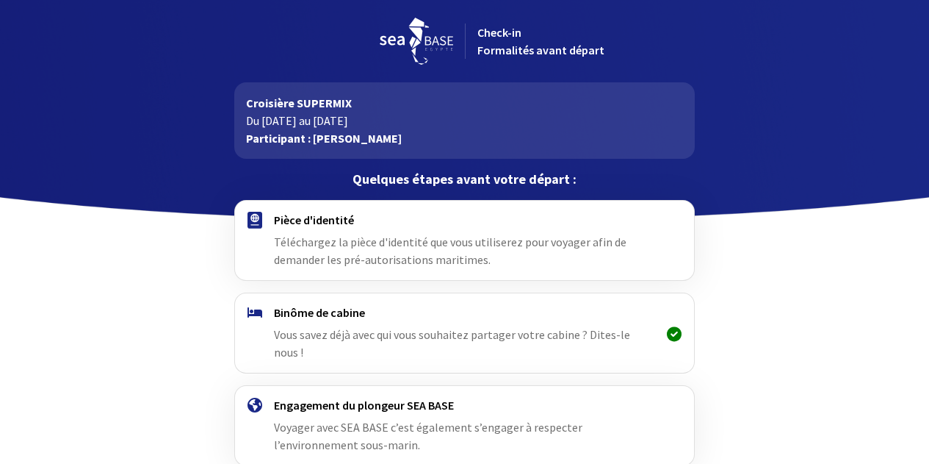 This screenshot has width=929, height=464. What do you see at coordinates (255, 312) in the screenshot?
I see `img: binome.svg` at bounding box center [255, 312].